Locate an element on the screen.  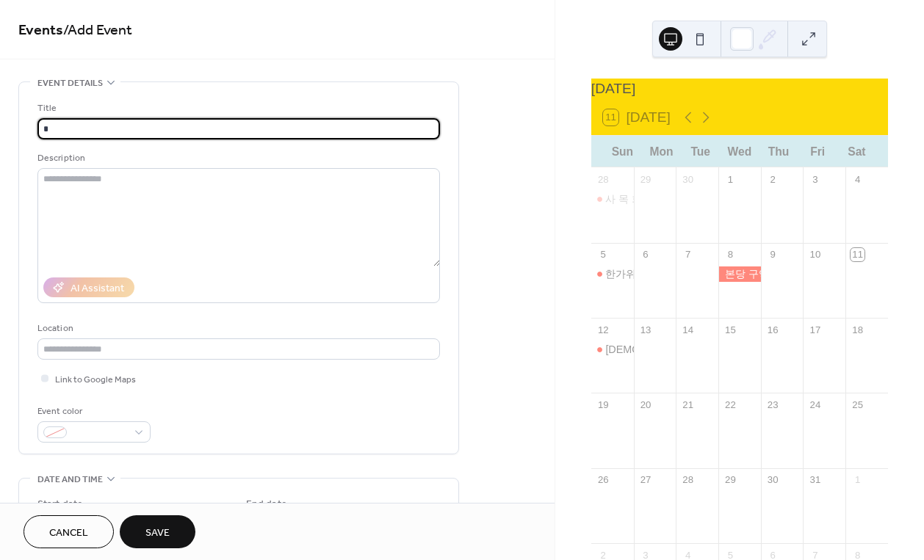
div: Mon is located at coordinates (661, 151).